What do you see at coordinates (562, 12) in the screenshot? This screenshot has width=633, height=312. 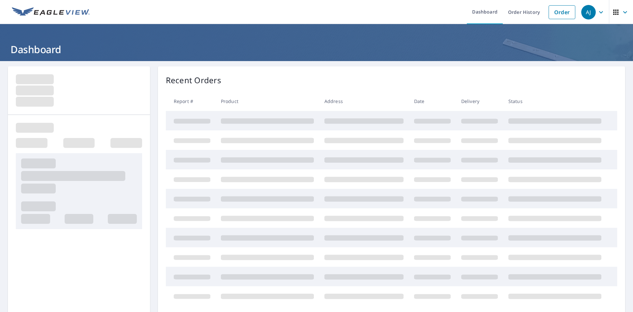 I see `a: Order` at bounding box center [562, 12].